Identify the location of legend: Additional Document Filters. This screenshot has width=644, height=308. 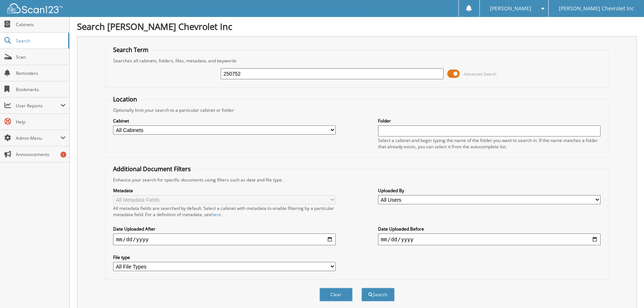
(152, 169).